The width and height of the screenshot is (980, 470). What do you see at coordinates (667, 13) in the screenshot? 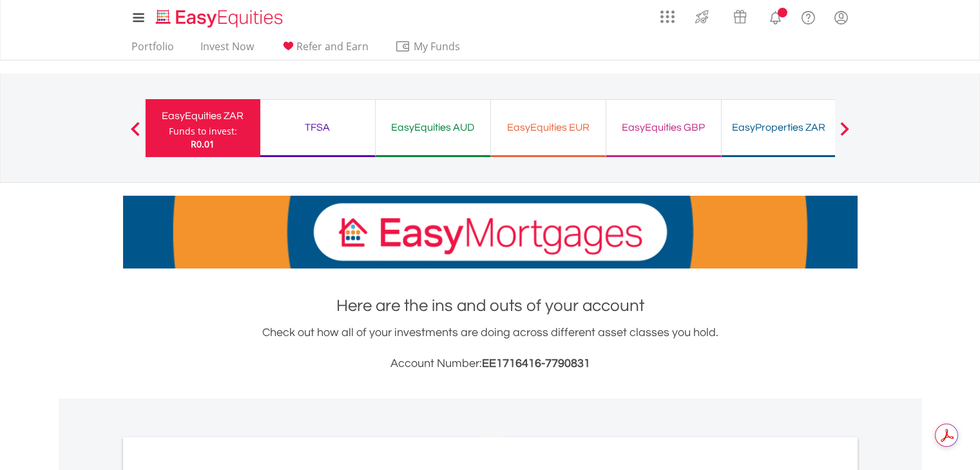
I see `a: AppsGrid` at bounding box center [667, 13].